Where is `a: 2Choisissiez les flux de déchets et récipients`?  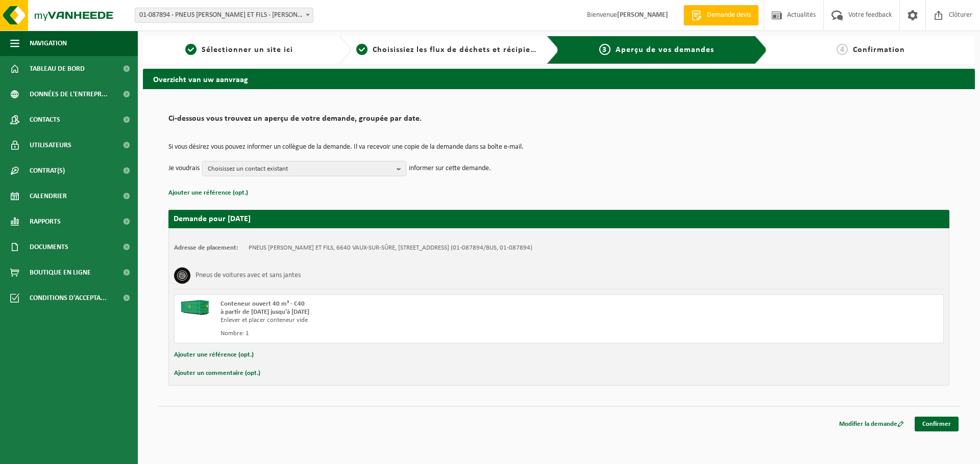
a: 2Choisissiez les flux de déchets et récipients is located at coordinates (447, 50).